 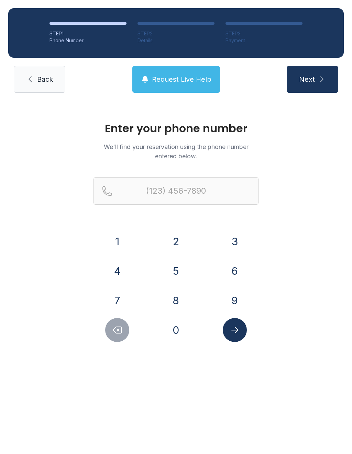 I want to click on button: 3, so click(x=235, y=241).